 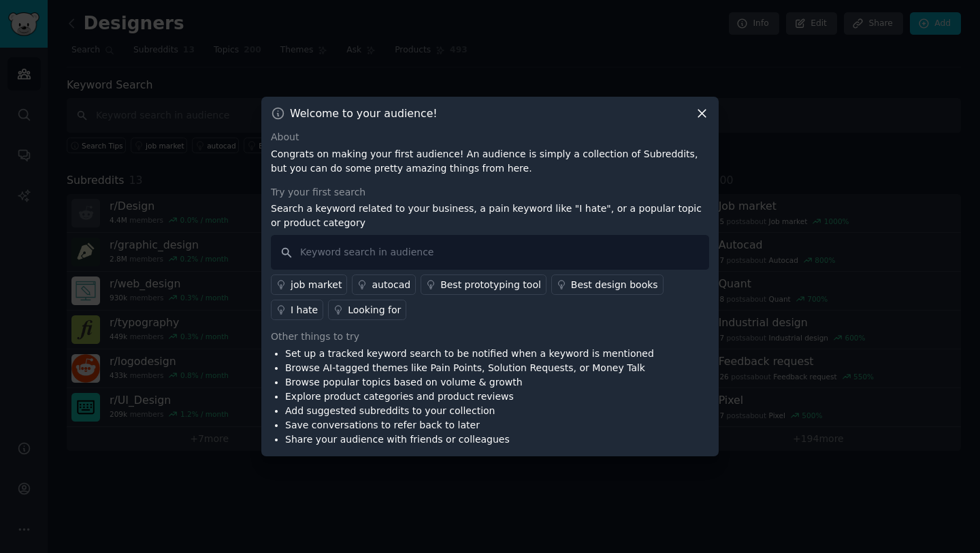 What do you see at coordinates (490, 336) in the screenshot?
I see `div: Other things to try` at bounding box center [490, 336].